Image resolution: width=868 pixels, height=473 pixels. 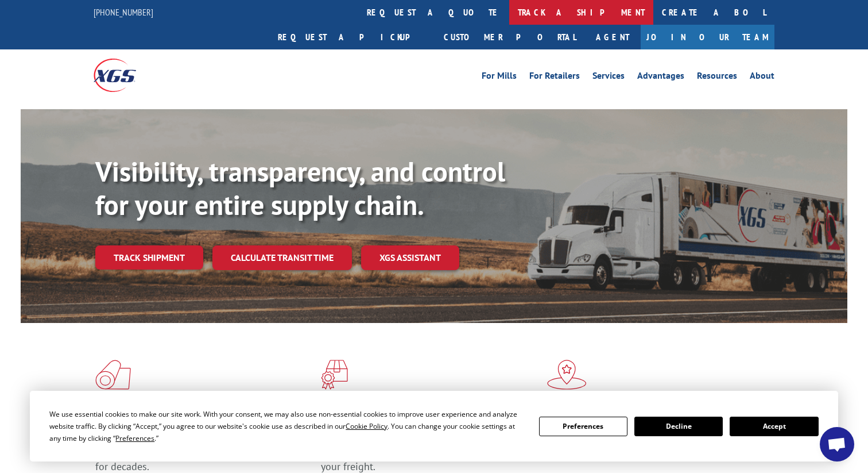 What do you see at coordinates (774, 426) in the screenshot?
I see `button: Accept` at bounding box center [774, 426].